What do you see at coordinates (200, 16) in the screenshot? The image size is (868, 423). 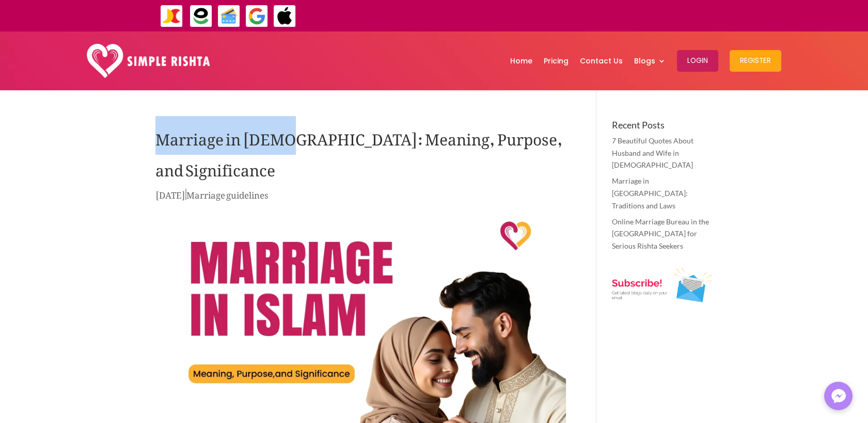 I see `img: EasyPaisa-icon` at bounding box center [200, 16].